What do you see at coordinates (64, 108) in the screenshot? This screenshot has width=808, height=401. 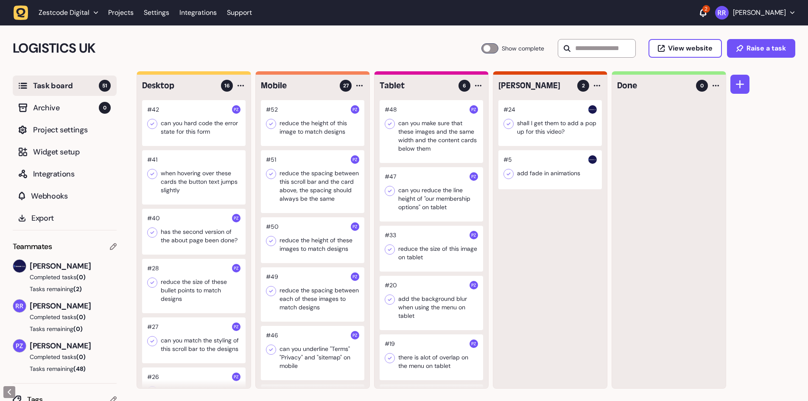 I see `button: Archive0` at bounding box center [64, 108].